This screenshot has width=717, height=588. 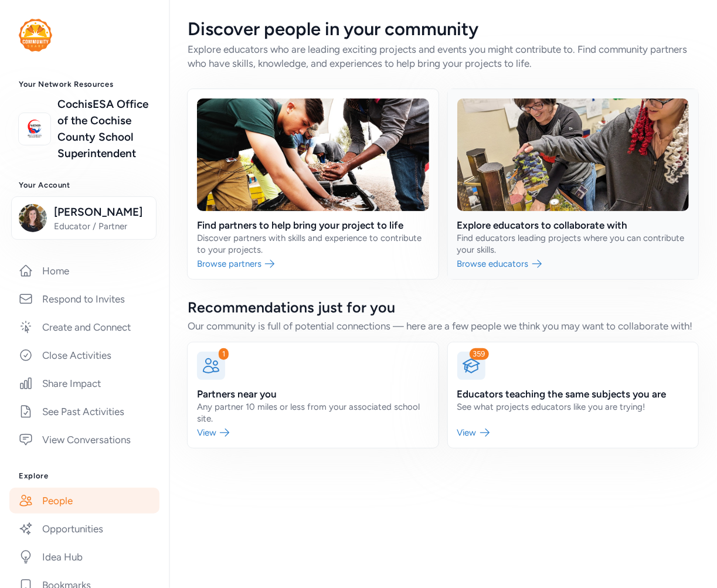 What do you see at coordinates (84, 355) in the screenshot?
I see `a: Close Activities` at bounding box center [84, 355].